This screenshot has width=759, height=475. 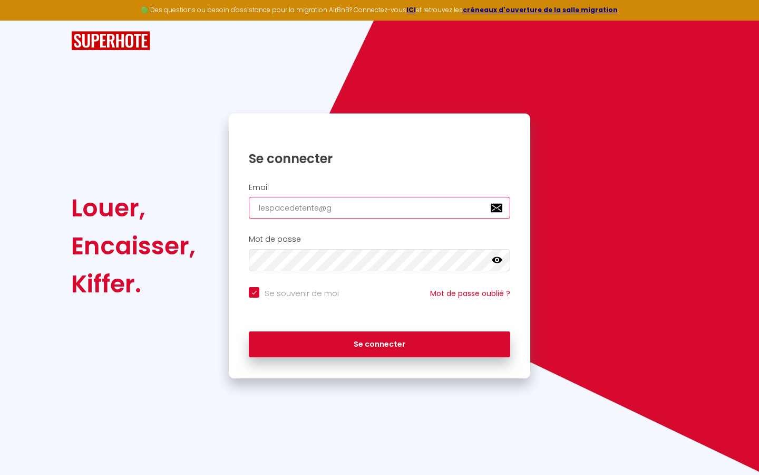 I want to click on strong: créneaux d'ouverture de la salle migration, so click(x=540, y=9).